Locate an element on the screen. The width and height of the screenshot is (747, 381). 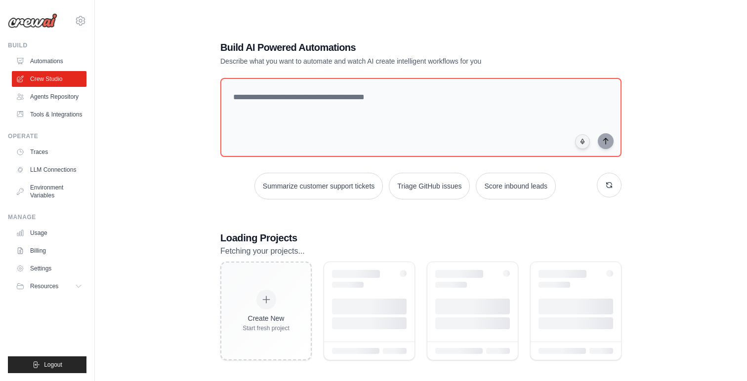
a: Agents Repository is located at coordinates (49, 97).